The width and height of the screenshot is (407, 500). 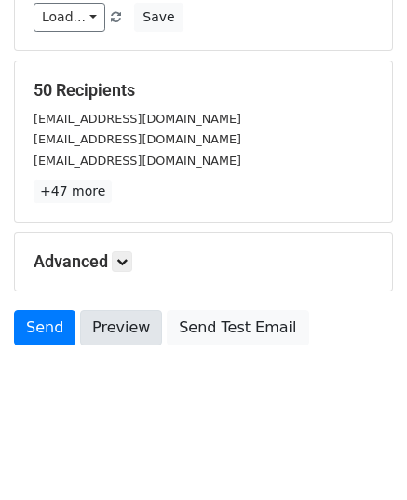 I want to click on a: +47 more, so click(x=73, y=191).